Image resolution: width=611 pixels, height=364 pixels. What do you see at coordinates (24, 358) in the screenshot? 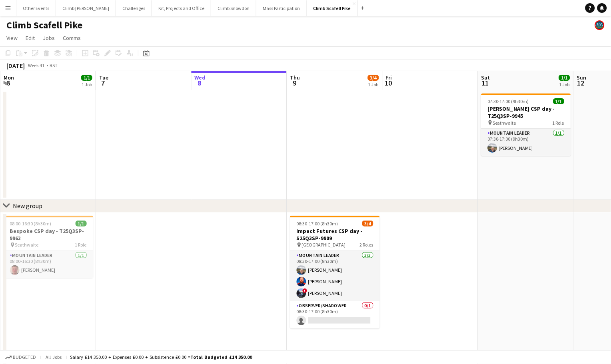
I see `span: Budgeted` at bounding box center [24, 358].